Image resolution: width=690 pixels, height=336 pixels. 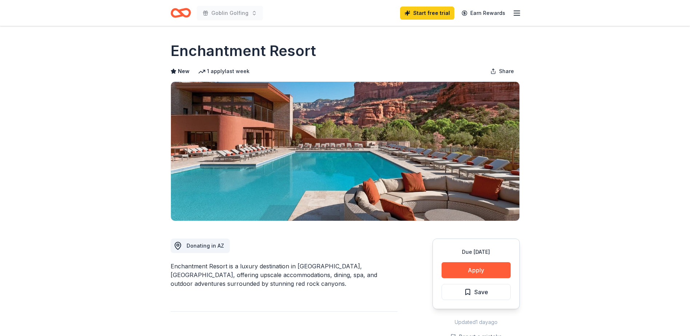 I want to click on a: Start free trial, so click(x=427, y=13).